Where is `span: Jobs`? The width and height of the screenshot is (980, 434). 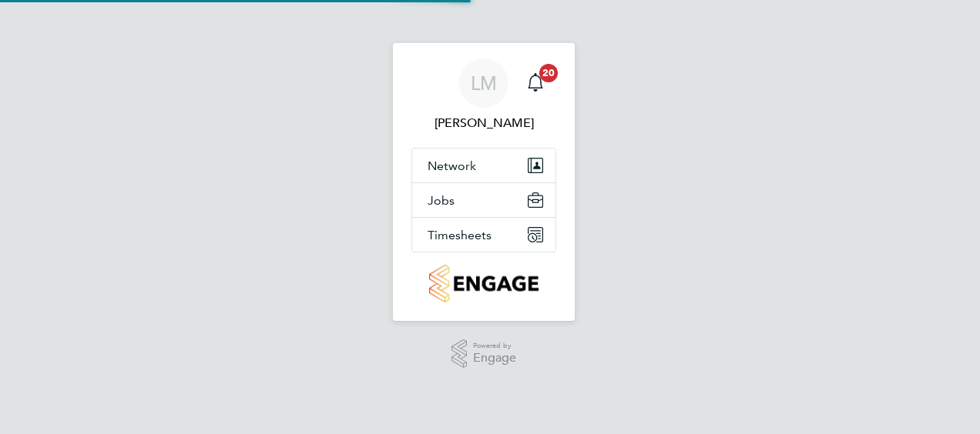
span: Jobs is located at coordinates (441, 200).